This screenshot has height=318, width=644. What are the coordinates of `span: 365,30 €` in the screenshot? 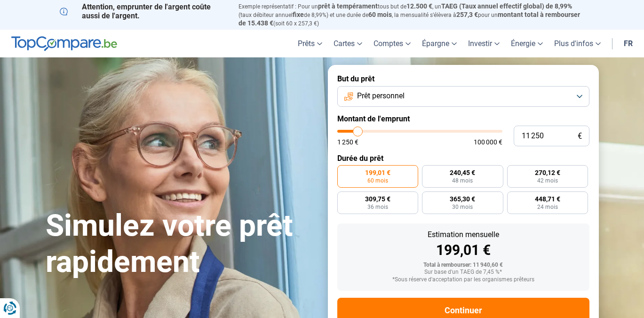 It's located at (462, 199).